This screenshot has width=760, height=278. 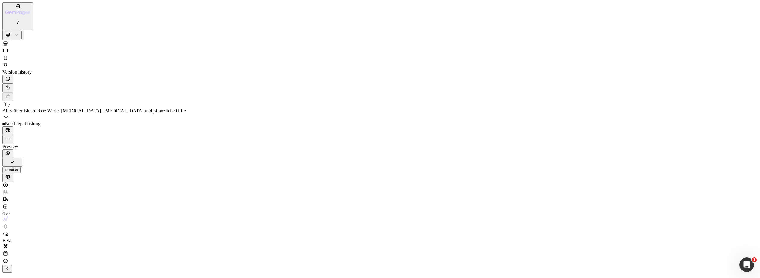 What do you see at coordinates (23, 123) in the screenshot?
I see `span: Need republishing` at bounding box center [23, 123].